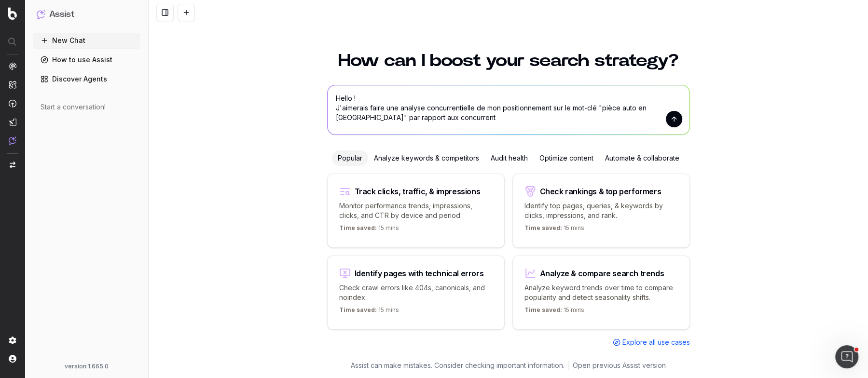 Image resolution: width=868 pixels, height=378 pixels. Describe the element at coordinates (509, 61) in the screenshot. I see `h1: How can I boost your search strategy?` at that location.